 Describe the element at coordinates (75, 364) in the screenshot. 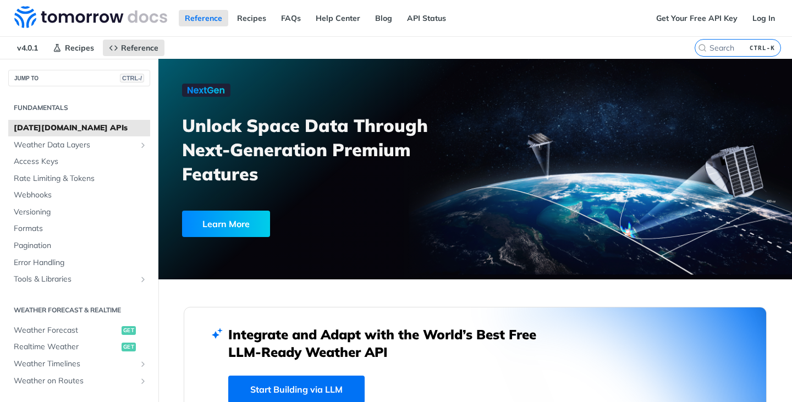

I see `span: Weather Timelines` at that location.